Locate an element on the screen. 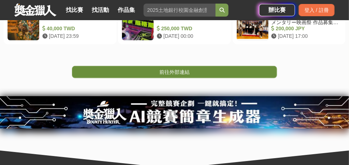  a: 作品集 is located at coordinates (126, 10).